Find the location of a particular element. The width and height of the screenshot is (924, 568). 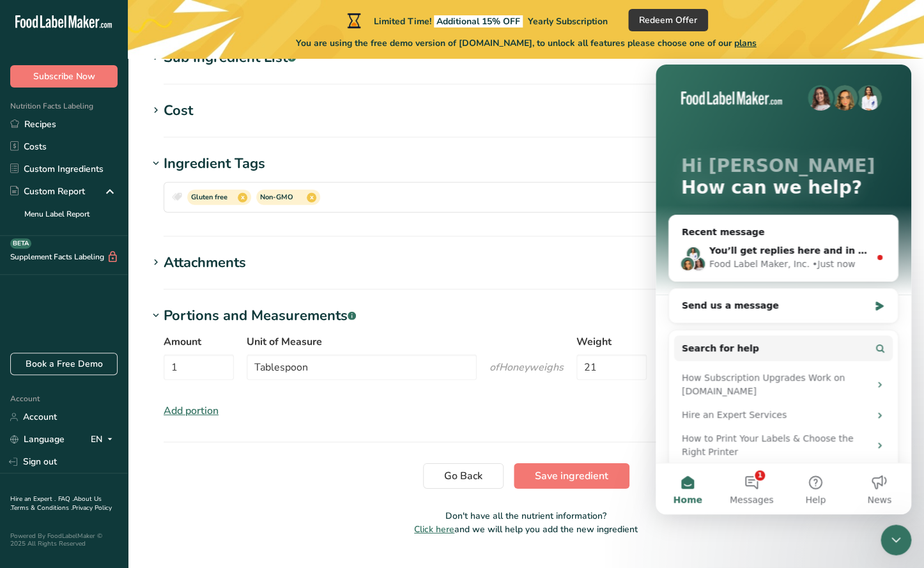

div: Portions and Measurements is located at coordinates (259, 316).